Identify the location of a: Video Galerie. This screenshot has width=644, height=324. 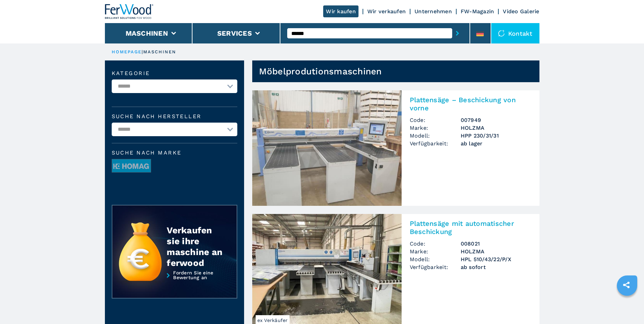
(521, 11).